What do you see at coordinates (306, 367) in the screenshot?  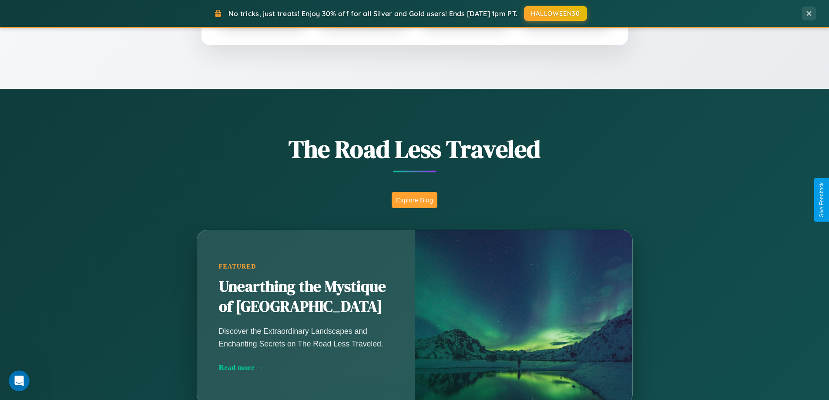 I see `div: Read more →` at bounding box center [306, 367].